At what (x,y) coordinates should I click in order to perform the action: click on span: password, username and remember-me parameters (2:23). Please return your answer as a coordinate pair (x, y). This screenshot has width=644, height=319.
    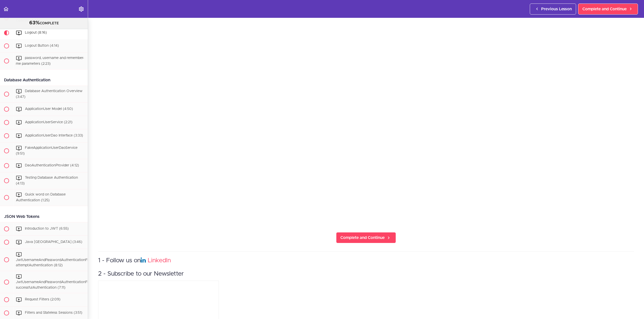
    Looking at the image, I should click on (50, 61).